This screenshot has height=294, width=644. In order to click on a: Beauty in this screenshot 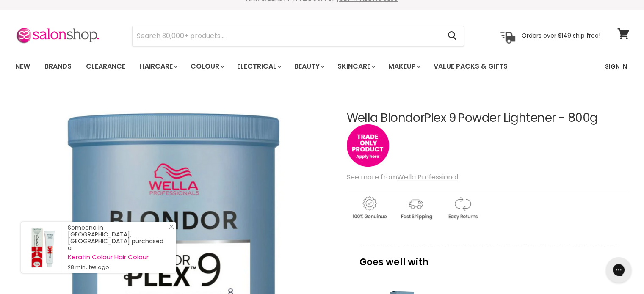, I will do `click(308, 66)`.